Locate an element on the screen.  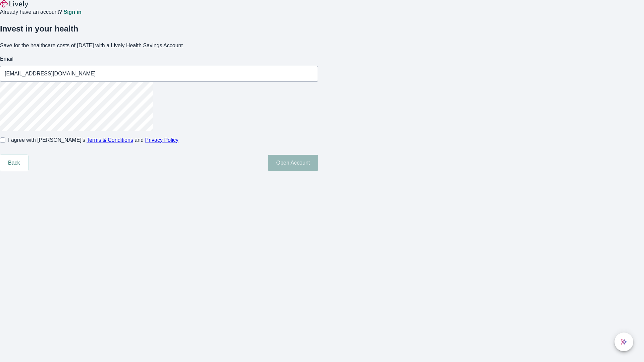
div: Sign in is located at coordinates (72, 12).